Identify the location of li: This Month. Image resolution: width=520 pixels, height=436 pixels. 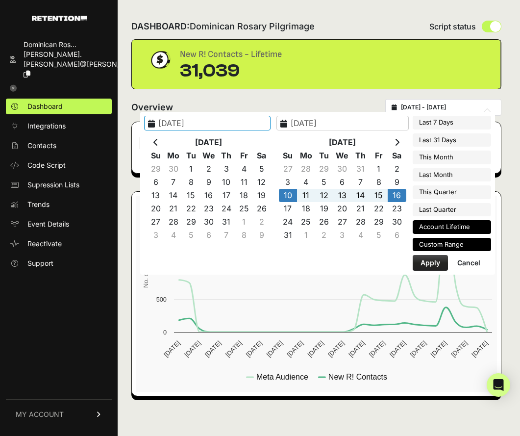
(452, 157).